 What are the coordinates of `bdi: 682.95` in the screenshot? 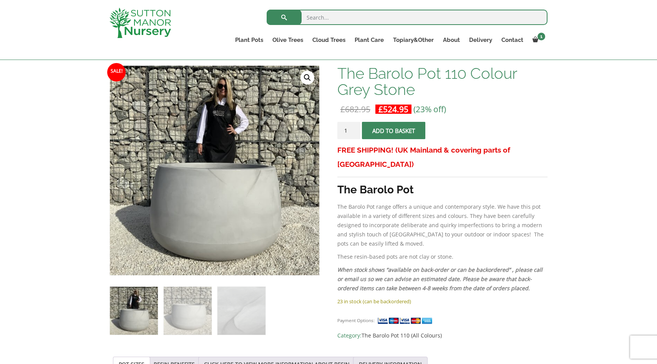 It's located at (355, 109).